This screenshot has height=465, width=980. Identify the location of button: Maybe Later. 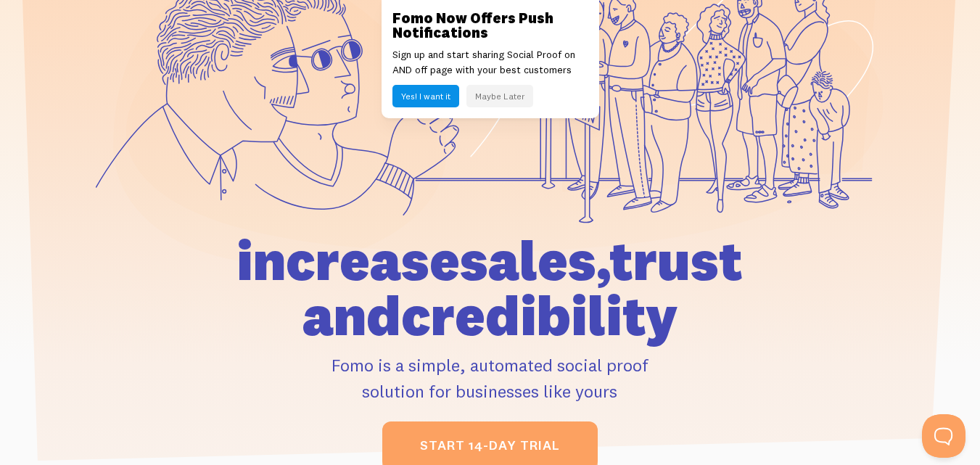
(500, 95).